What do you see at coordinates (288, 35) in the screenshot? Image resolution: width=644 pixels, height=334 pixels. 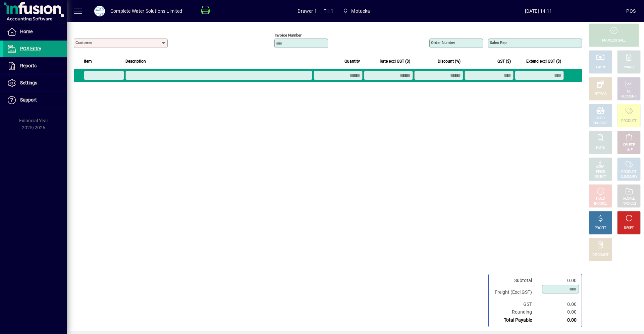 I see `mat-label: Invoice number` at bounding box center [288, 35].